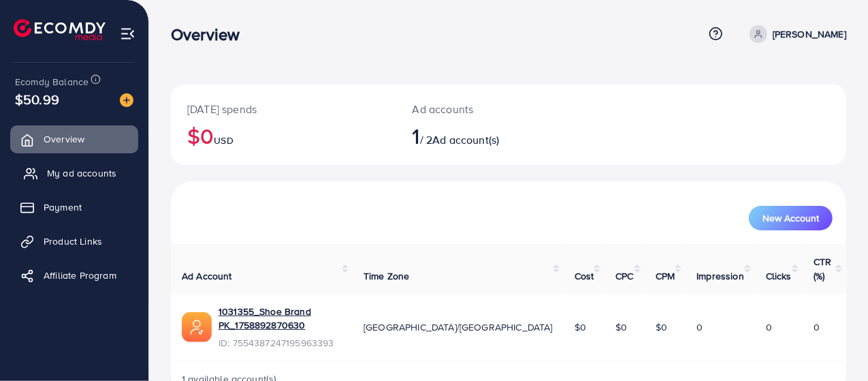 The height and width of the screenshot is (381, 868). What do you see at coordinates (75, 139) in the screenshot?
I see `a: Overview` at bounding box center [75, 139].